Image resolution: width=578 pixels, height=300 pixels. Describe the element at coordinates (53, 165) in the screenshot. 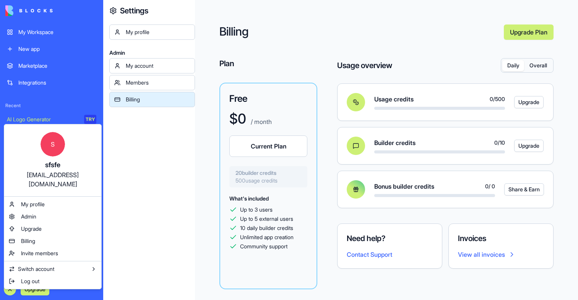

I see `div: sfsfe` at that location.